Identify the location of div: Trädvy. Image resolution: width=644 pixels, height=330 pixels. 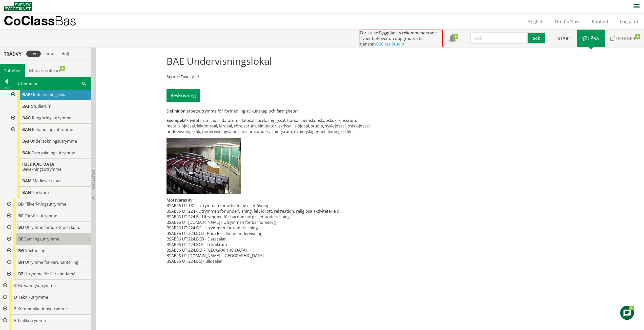
(13, 54).